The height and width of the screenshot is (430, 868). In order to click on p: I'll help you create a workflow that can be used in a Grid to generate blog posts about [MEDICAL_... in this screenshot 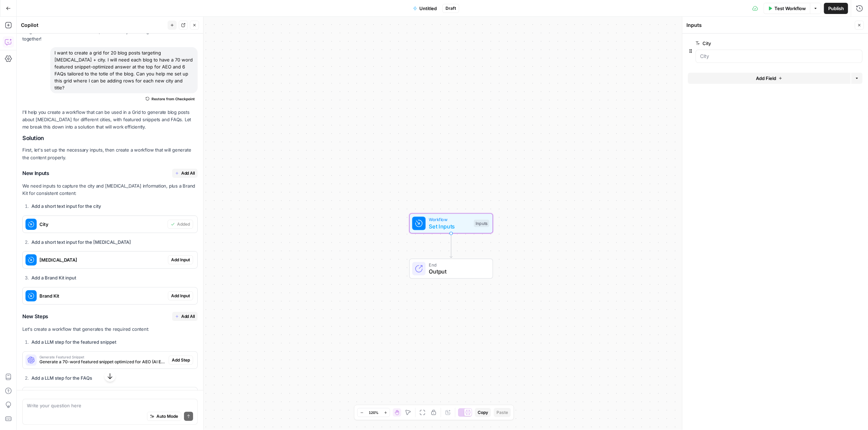, I will do `click(110, 120)`.